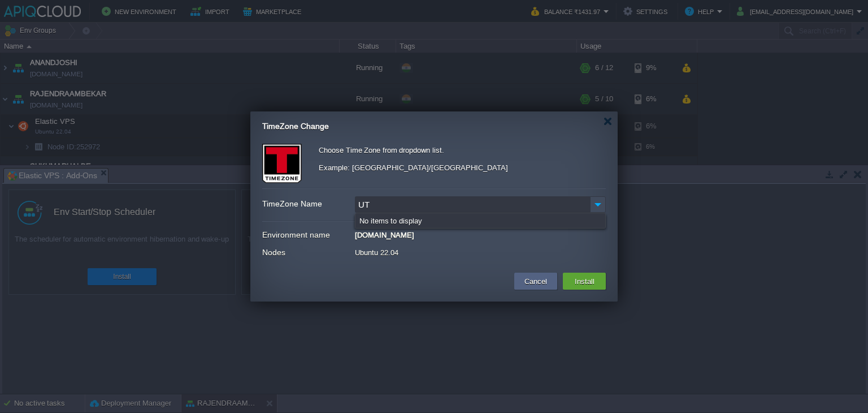 The width and height of the screenshot is (868, 413). I want to click on div: No items to display, so click(480, 220).